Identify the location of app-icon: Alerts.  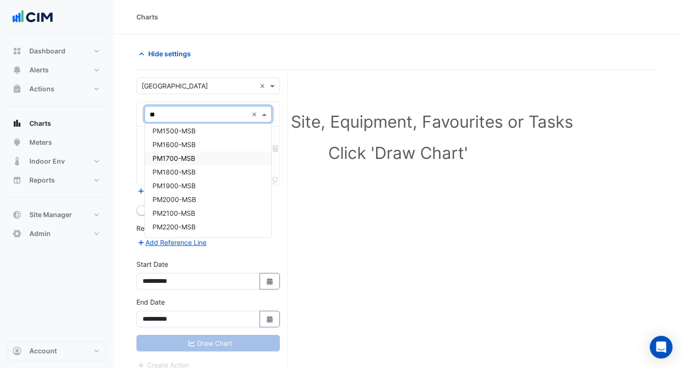
(17, 70).